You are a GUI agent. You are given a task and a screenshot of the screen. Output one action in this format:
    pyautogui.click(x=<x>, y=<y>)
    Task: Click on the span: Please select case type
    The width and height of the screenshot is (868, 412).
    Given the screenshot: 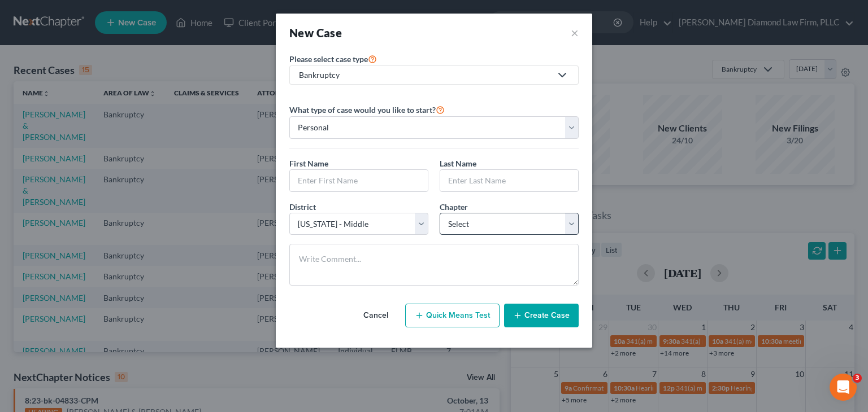 What is the action you would take?
    pyautogui.click(x=329, y=58)
    